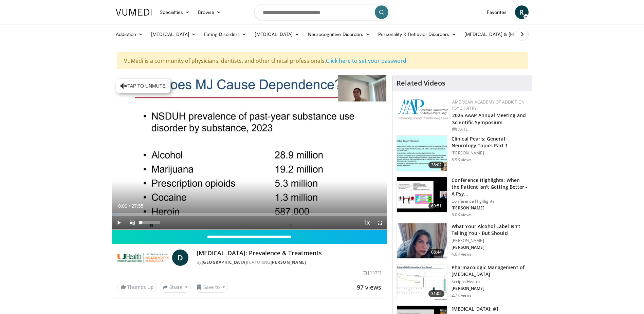  What do you see at coordinates (437, 294) in the screenshot?
I see `span: 31:02` at bounding box center [437, 294].